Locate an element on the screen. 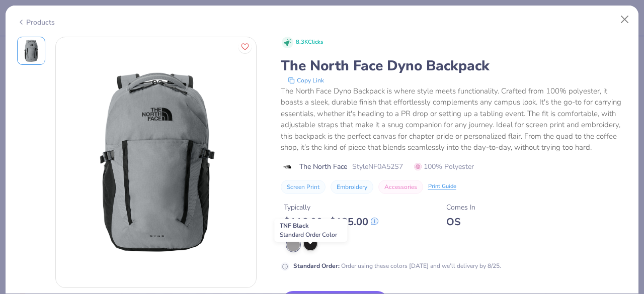 The image size is (644, 294). span: 8.3K Clicks is located at coordinates (310, 42).